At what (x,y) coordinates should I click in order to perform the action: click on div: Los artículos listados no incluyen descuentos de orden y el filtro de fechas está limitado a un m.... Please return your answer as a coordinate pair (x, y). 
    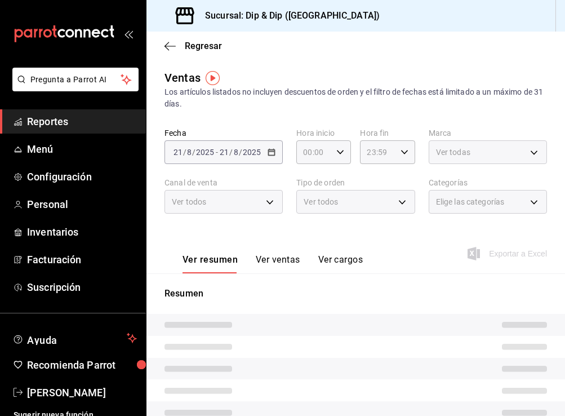
    Looking at the image, I should click on (356, 98).